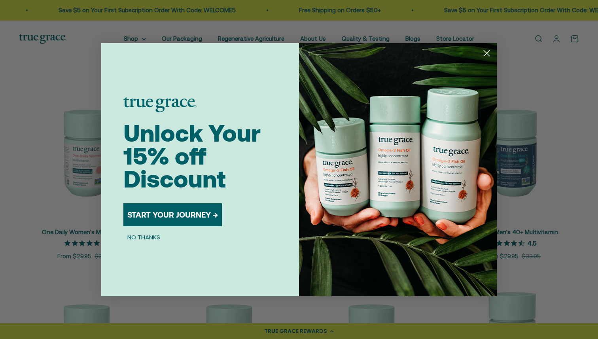 This screenshot has width=598, height=339. Describe the element at coordinates (398, 170) in the screenshot. I see `img: 098727d5-50f8-4f9b-9554-844bb8da1403.jpeg` at that location.